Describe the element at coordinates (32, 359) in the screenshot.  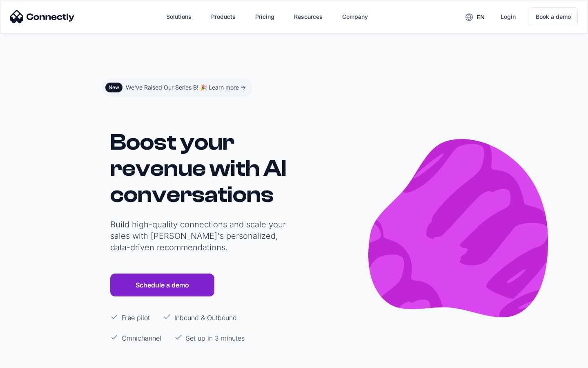
I see `ul: Language list` at that location.